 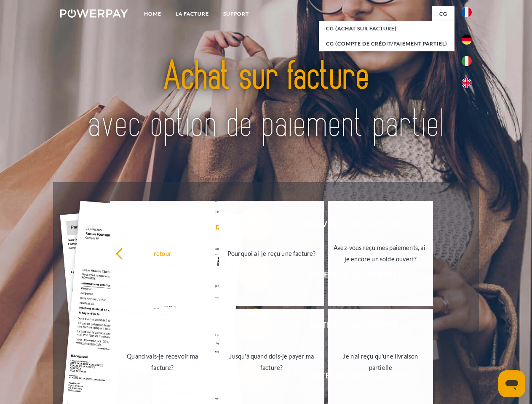 I want to click on a: CG (Compte de crédit/paiement partiel), so click(x=387, y=44).